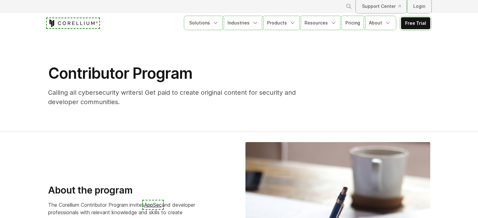 The image size is (478, 218). Describe the element at coordinates (380, 23) in the screenshot. I see `a: About` at that location.